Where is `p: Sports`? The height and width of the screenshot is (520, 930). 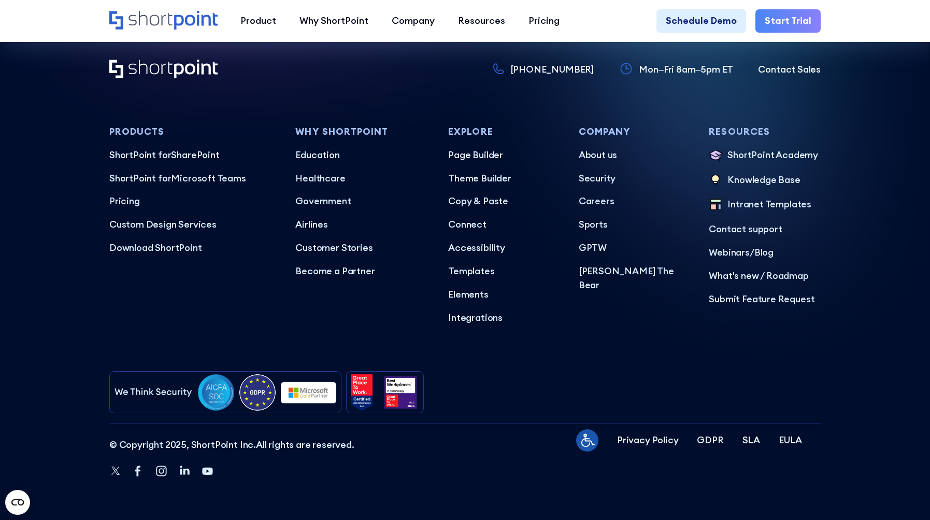 p: Sports is located at coordinates (635, 224).